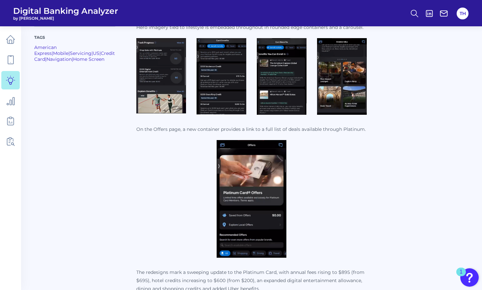  What do you see at coordinates (59, 59) in the screenshot?
I see `a: Navigation` at bounding box center [59, 59].